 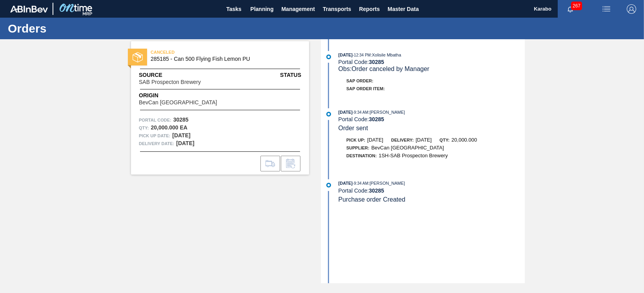 I want to click on span: Source, so click(x=182, y=75).